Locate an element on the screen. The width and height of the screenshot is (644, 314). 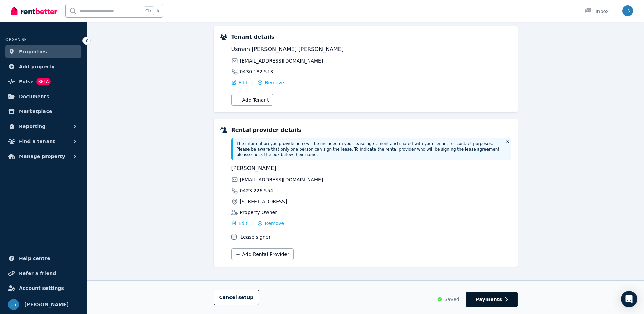
span: Reporting is located at coordinates (32, 126).